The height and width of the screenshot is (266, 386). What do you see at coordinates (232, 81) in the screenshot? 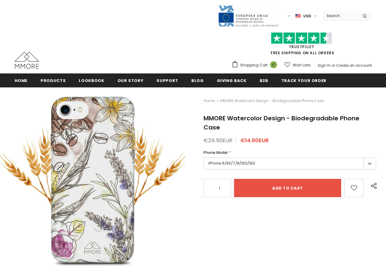
I see `span: Giving back` at bounding box center [232, 81].